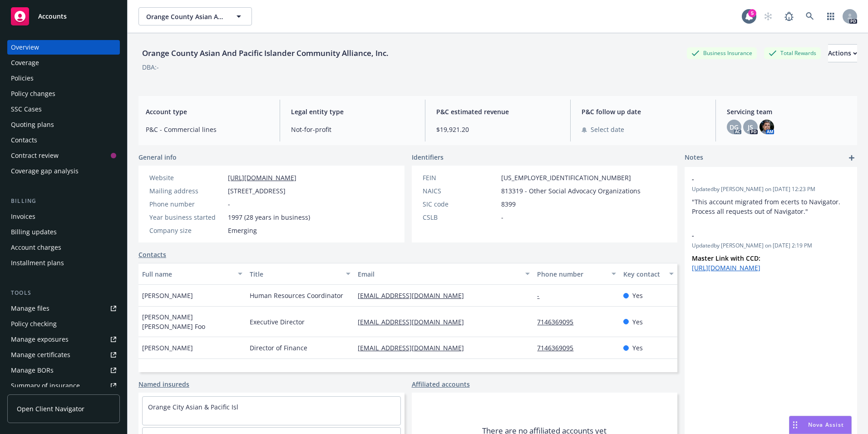 This screenshot has width=868, height=434. I want to click on div: Billing, so click(64, 201).